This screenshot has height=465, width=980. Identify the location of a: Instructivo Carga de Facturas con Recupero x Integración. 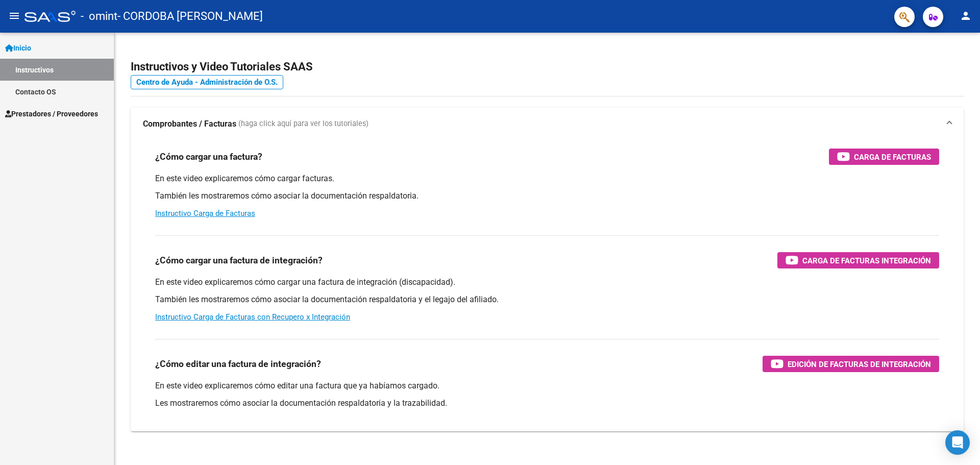
(253, 317).